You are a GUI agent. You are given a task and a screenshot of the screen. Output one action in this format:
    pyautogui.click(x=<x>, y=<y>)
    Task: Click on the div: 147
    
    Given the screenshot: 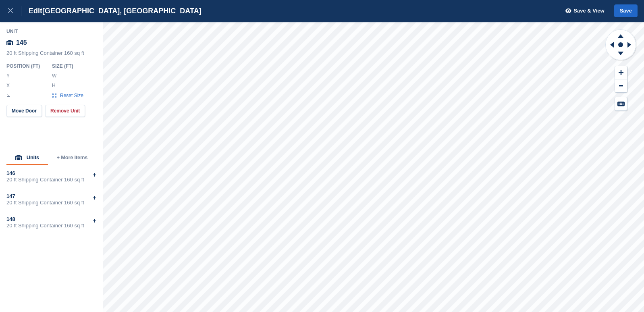 What is the action you would take?
    pyautogui.click(x=52, y=197)
    